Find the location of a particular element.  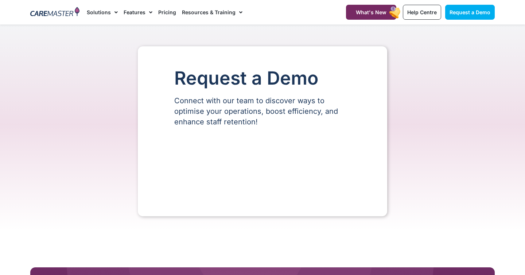

span: Request a Demo is located at coordinates (470, 12).